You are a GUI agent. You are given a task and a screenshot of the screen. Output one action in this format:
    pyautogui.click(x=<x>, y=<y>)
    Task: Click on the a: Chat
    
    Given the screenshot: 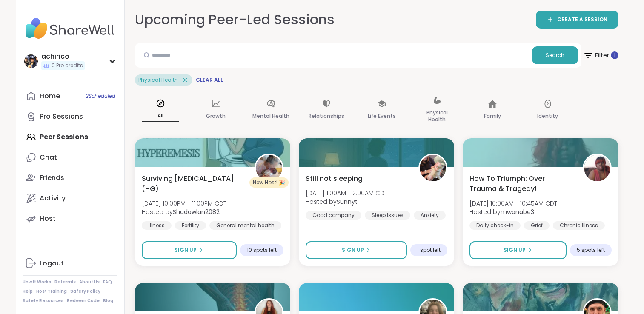 What is the action you would take?
    pyautogui.click(x=70, y=158)
    